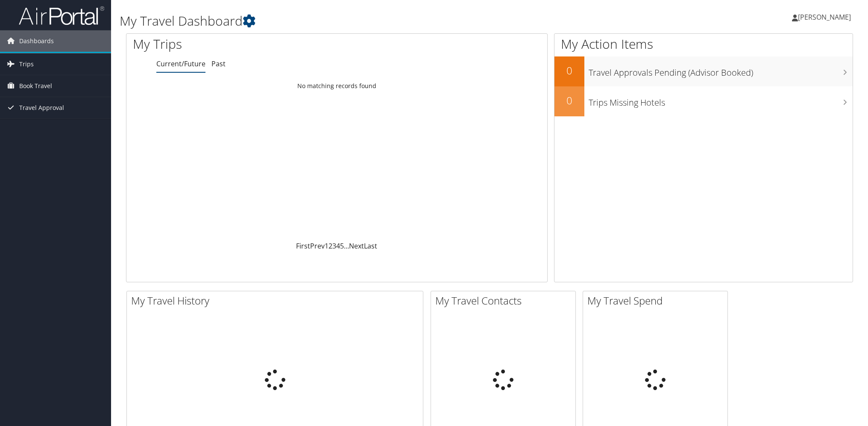 The image size is (868, 426). I want to click on h3: Travel Approvals Pending (Advisor Booked), so click(720, 71).